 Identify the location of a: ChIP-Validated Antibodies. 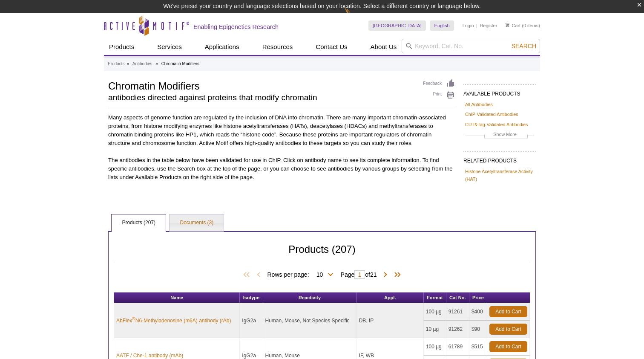
(492, 114).